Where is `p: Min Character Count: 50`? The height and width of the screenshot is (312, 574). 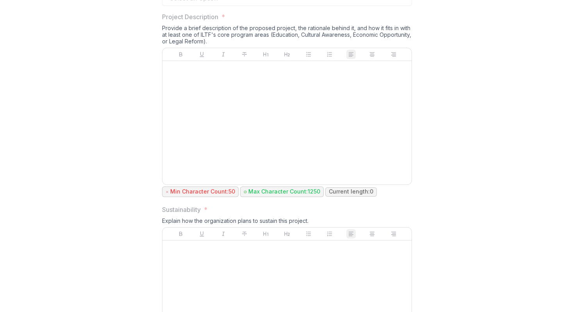 p: Min Character Count: 50 is located at coordinates (203, 191).